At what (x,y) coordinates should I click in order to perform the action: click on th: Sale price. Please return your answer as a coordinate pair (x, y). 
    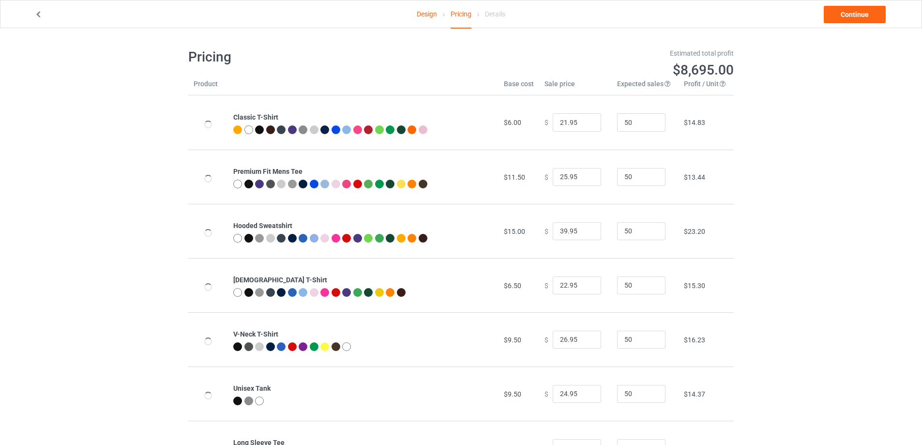
    Looking at the image, I should click on (575, 87).